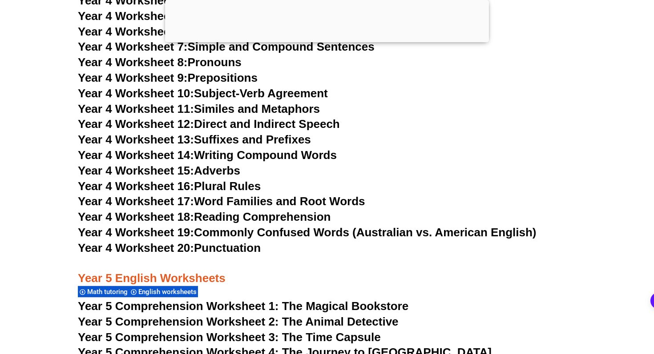 The width and height of the screenshot is (654, 354). What do you see at coordinates (160, 62) in the screenshot?
I see `a: Year 4 Worksheet 8:Pronouns` at bounding box center [160, 62].